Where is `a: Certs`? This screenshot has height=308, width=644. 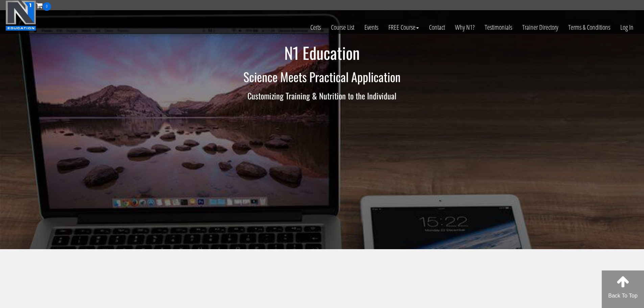 a: Certs is located at coordinates (315, 27).